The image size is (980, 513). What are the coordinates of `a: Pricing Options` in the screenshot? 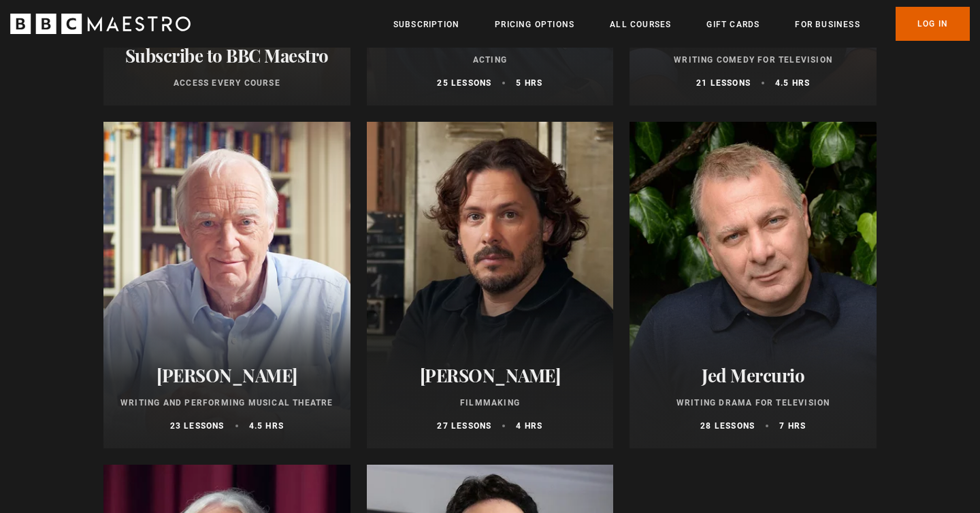 It's located at (534, 25).